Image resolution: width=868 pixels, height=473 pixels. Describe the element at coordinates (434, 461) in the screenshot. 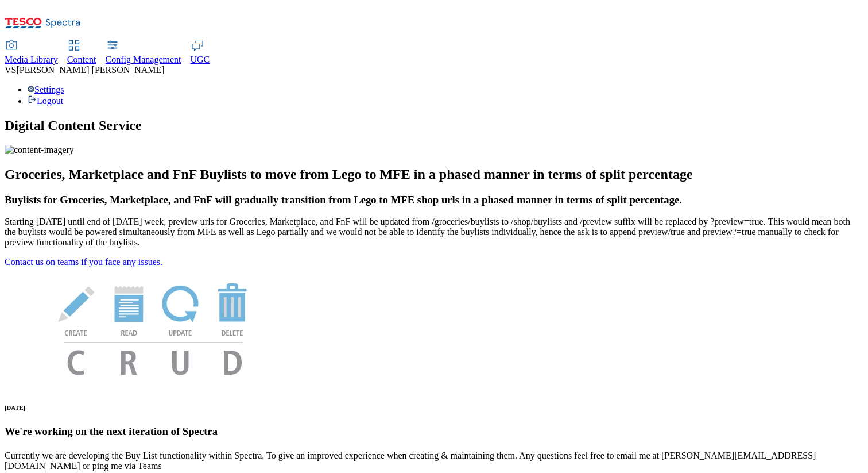

I see `p: Currently we are developing the Buy List functionality within Spectra. To give an improved experi...` at that location.